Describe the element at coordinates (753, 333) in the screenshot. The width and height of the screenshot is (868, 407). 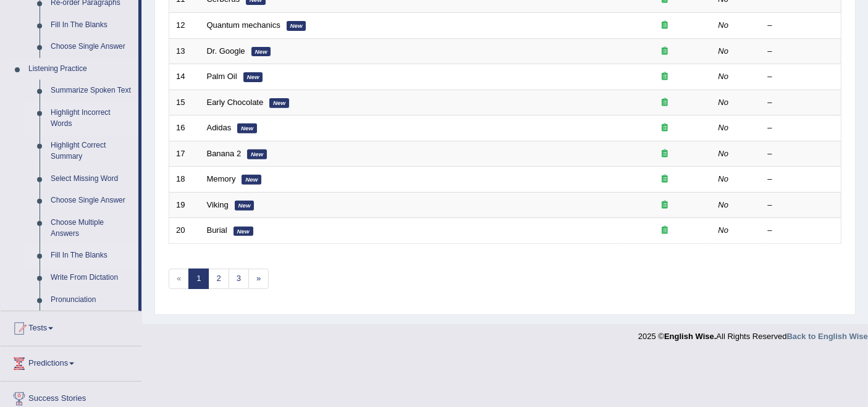
I see `div: 2025 © All Rights Reserved` at that location.